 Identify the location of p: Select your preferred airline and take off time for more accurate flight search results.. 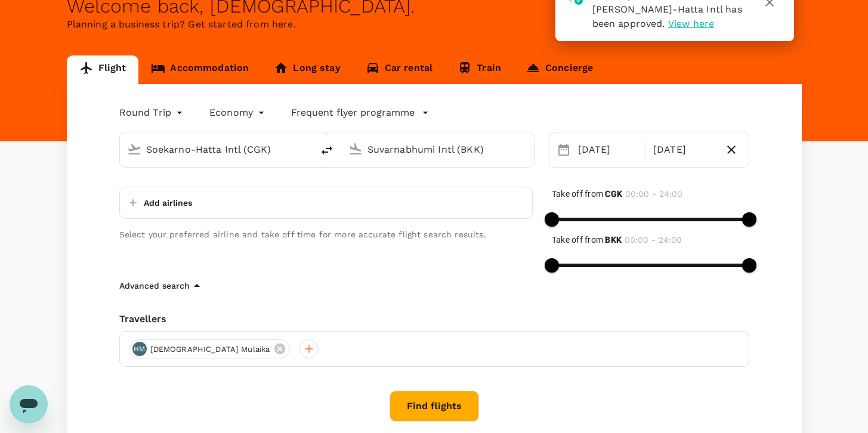
(326, 234).